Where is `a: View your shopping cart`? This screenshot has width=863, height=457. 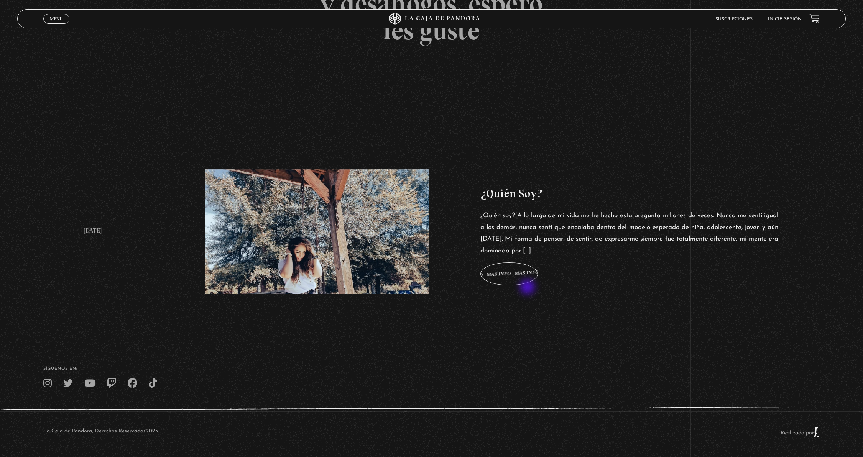
a: View your shopping cart is located at coordinates (814, 18).